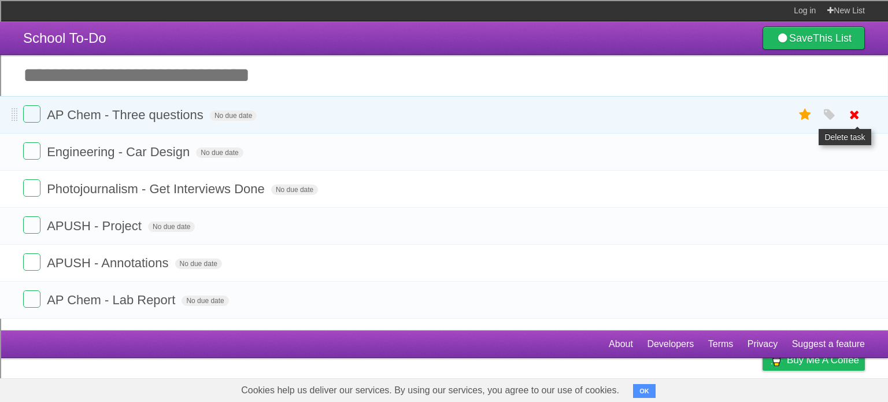 This screenshot has width=888, height=402. Describe the element at coordinates (805, 114) in the screenshot. I see `label: Star task` at that location.